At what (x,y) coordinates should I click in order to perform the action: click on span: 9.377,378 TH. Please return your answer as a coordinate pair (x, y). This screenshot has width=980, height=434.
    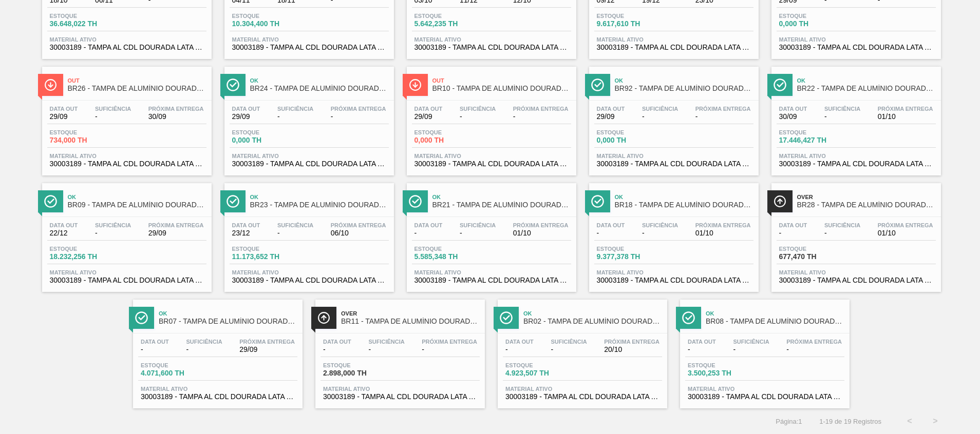
    Looking at the image, I should click on (633, 257).